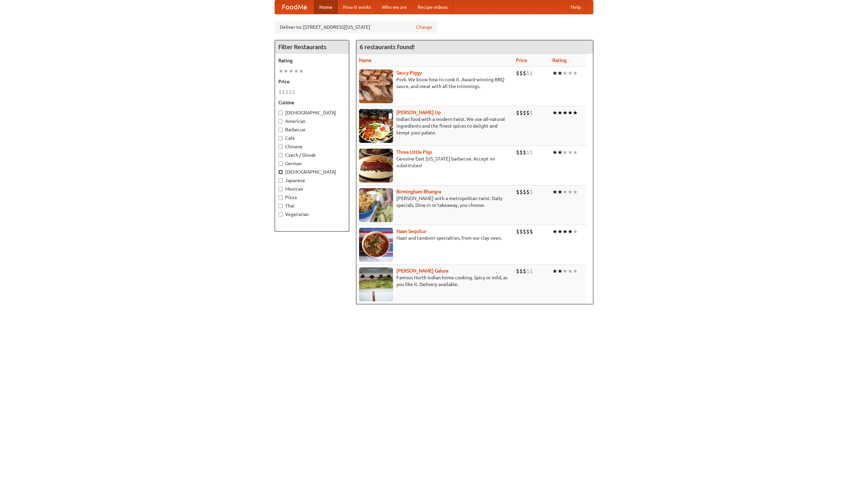 The width and height of the screenshot is (868, 479). Describe the element at coordinates (312, 197) in the screenshot. I see `label: Pizza` at that location.